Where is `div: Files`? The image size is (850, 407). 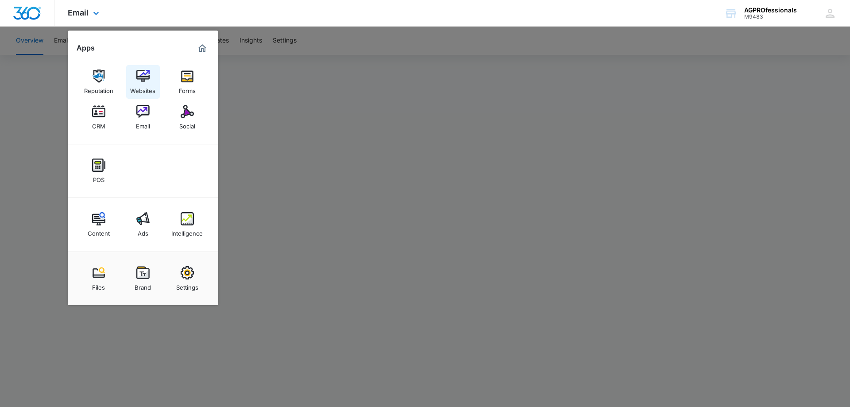
div: Files is located at coordinates (98, 285).